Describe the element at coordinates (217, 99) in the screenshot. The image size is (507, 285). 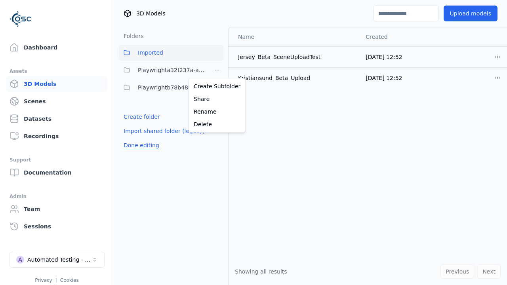
I see `div: Share` at that location.